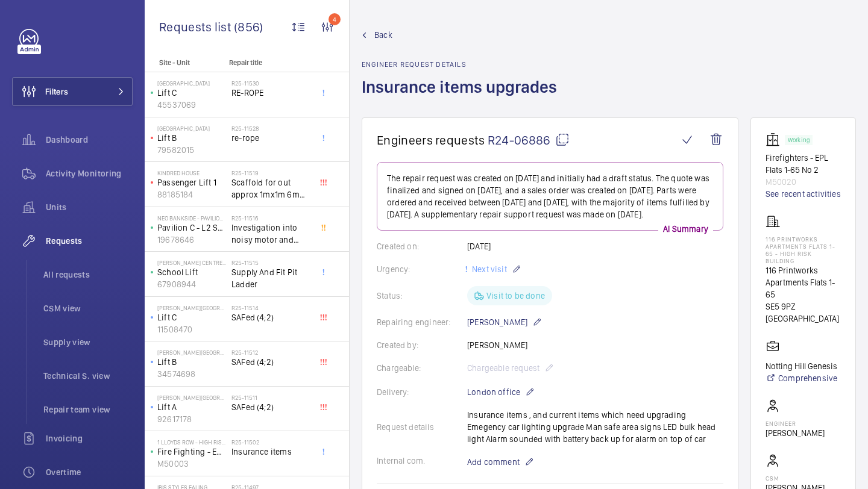 The width and height of the screenshot is (868, 489). I want to click on img: elevator.svg, so click(775, 139).